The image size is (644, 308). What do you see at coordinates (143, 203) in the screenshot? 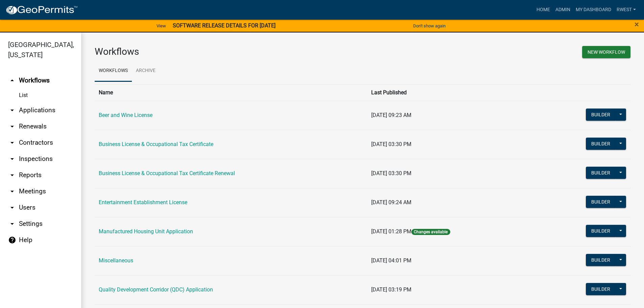
I see `a: Entertainment Establishment License` at bounding box center [143, 203].